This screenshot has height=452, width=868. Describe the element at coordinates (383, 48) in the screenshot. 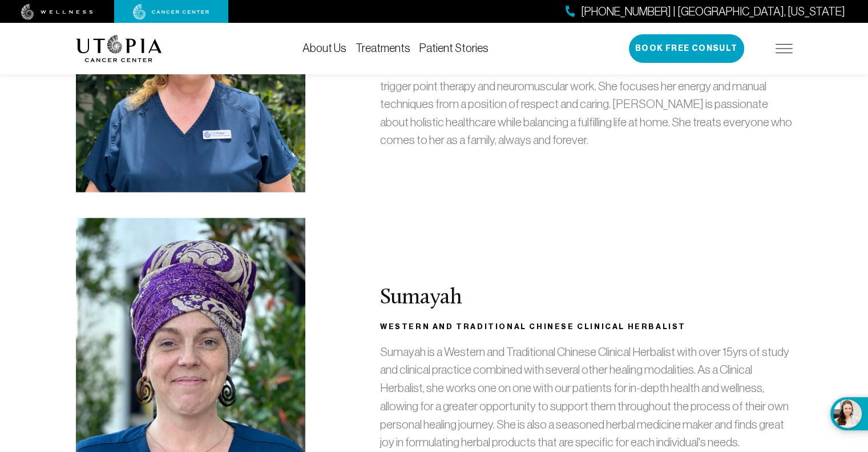

I see `a: Treatments` at that location.